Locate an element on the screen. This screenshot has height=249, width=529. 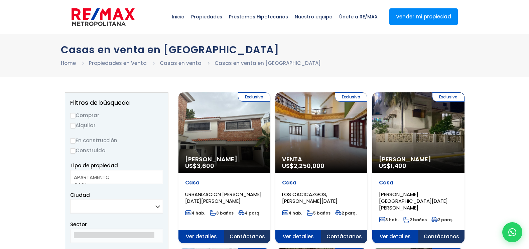
option: CASA is located at coordinates (114, 185).